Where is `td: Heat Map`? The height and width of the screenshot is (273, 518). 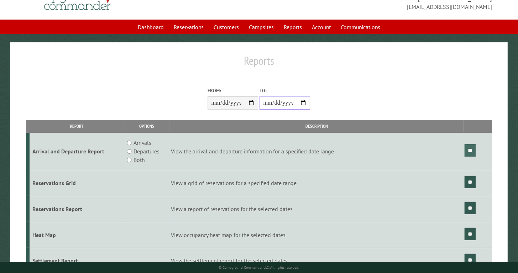
td: Heat Map is located at coordinates (77, 235).